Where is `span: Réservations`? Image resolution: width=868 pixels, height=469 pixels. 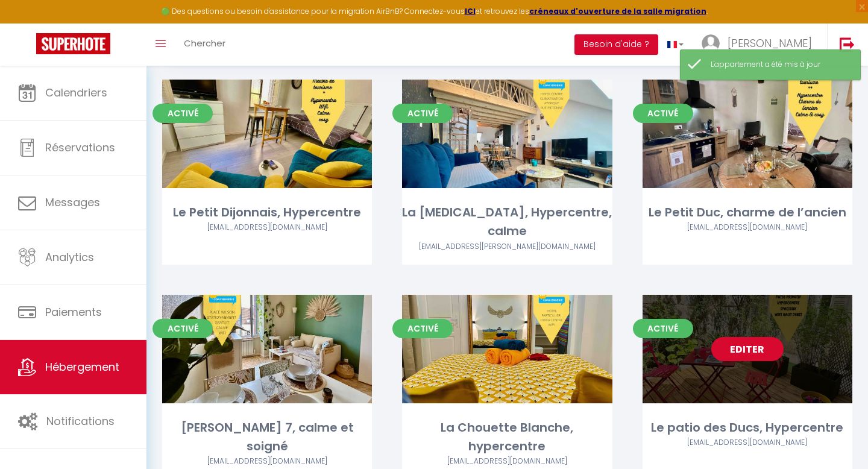
span: Réservations is located at coordinates (80, 147).